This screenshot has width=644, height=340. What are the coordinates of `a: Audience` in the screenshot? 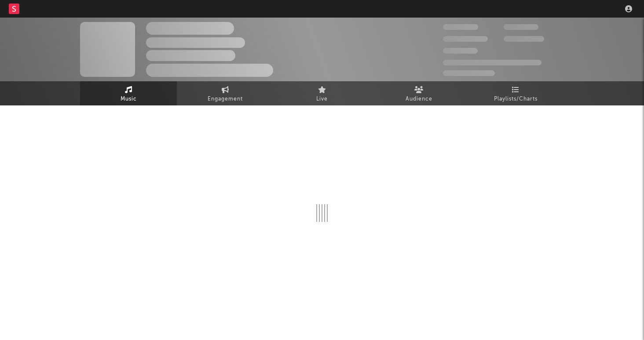 It's located at (419, 93).